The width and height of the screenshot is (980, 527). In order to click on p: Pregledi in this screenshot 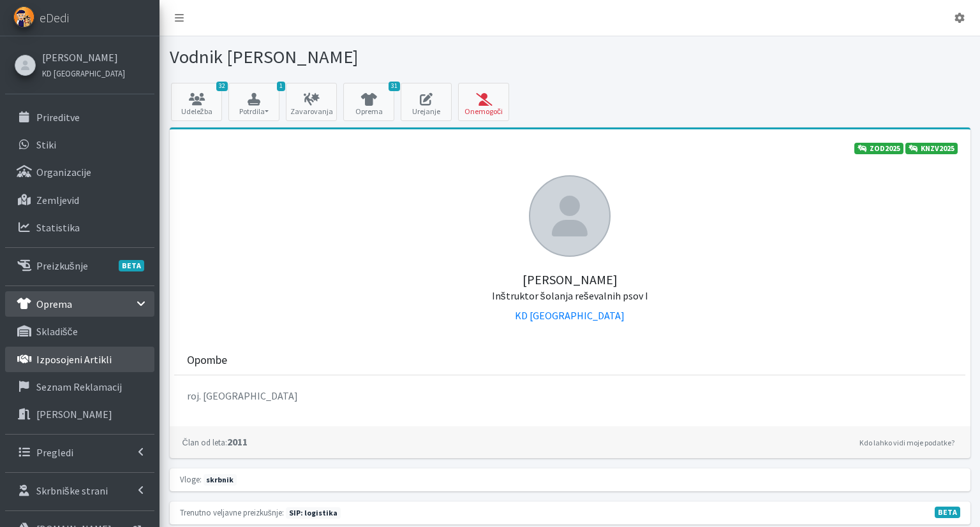, I will do `click(55, 452)`.